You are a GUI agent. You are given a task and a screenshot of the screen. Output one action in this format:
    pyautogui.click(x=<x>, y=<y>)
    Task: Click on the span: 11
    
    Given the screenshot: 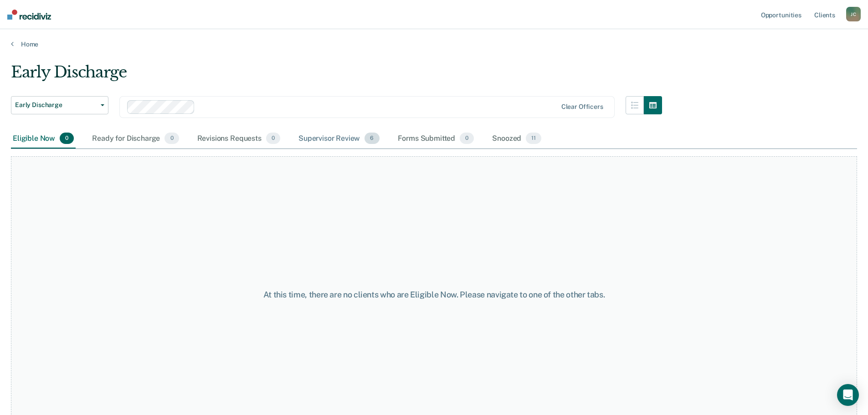 What is the action you would take?
    pyautogui.click(x=534, y=138)
    